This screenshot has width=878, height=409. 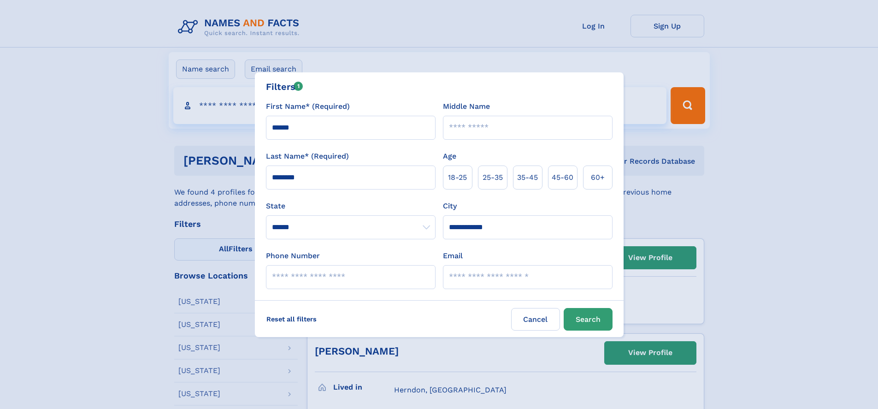 I want to click on span: 18‑25, so click(x=457, y=177).